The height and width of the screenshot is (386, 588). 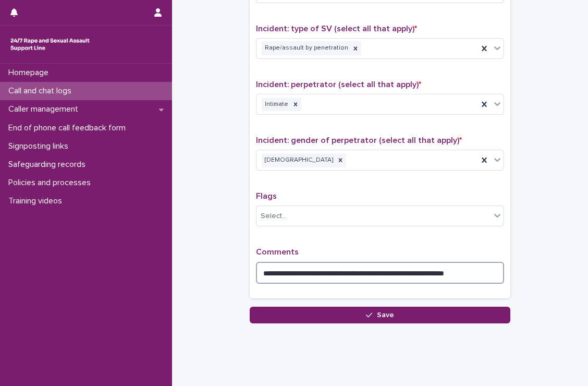 I want to click on p: Policies and processes, so click(x=51, y=183).